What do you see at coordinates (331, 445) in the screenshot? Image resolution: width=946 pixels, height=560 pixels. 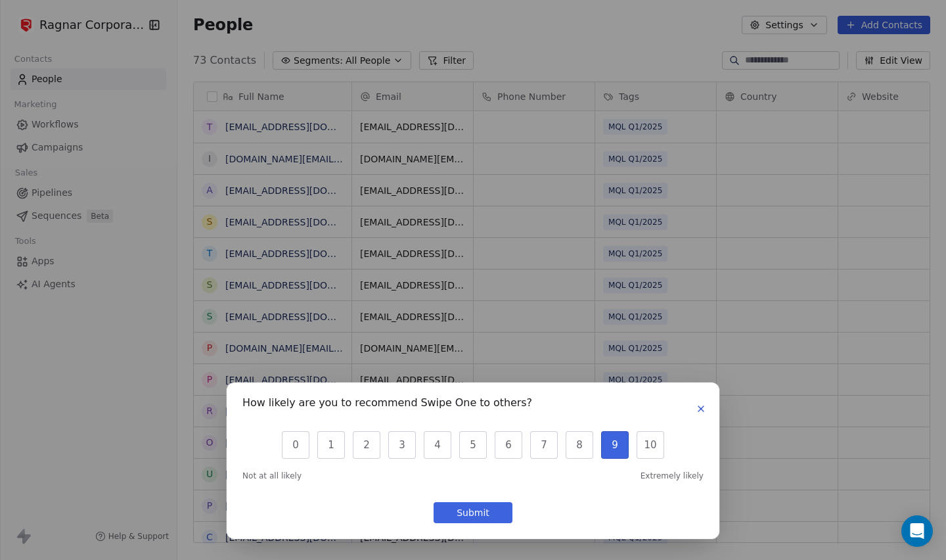 I see `button: 1` at bounding box center [331, 445].